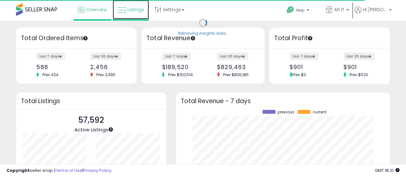  What do you see at coordinates (387, 170) in the screenshot?
I see `span: 2025-08-12 18:21 GMT` at bounding box center [387, 170].